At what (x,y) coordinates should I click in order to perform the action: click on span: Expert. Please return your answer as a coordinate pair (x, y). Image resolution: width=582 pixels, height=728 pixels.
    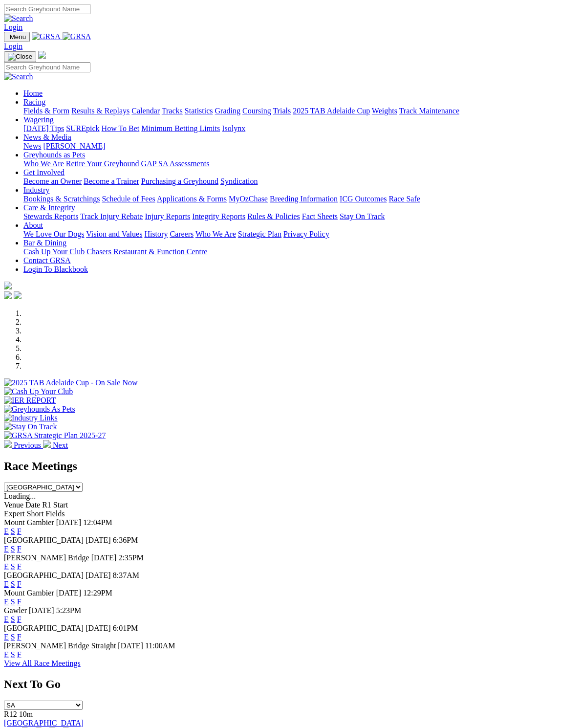
    Looking at the image, I should click on (14, 513).